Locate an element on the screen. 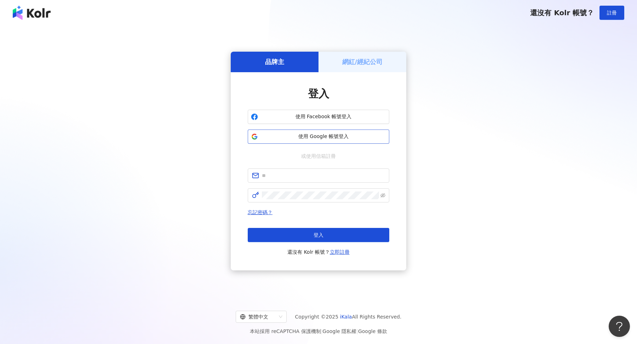  a: iKala is located at coordinates (346, 317).